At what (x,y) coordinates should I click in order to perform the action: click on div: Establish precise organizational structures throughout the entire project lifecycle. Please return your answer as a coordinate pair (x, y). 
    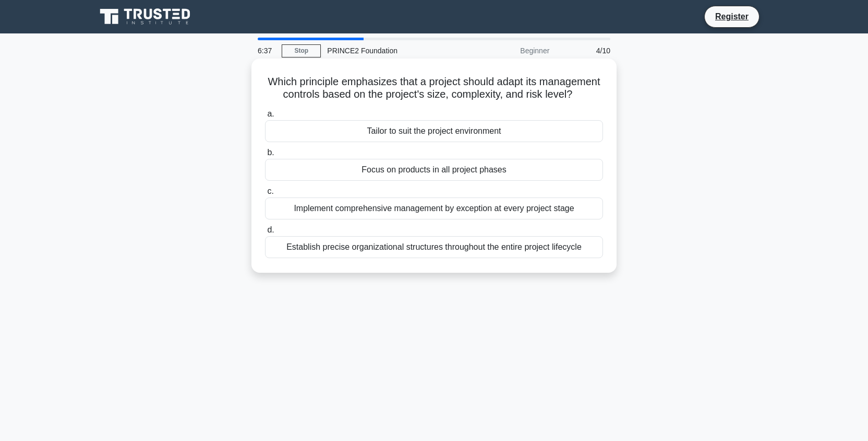
    Looking at the image, I should click on (434, 247).